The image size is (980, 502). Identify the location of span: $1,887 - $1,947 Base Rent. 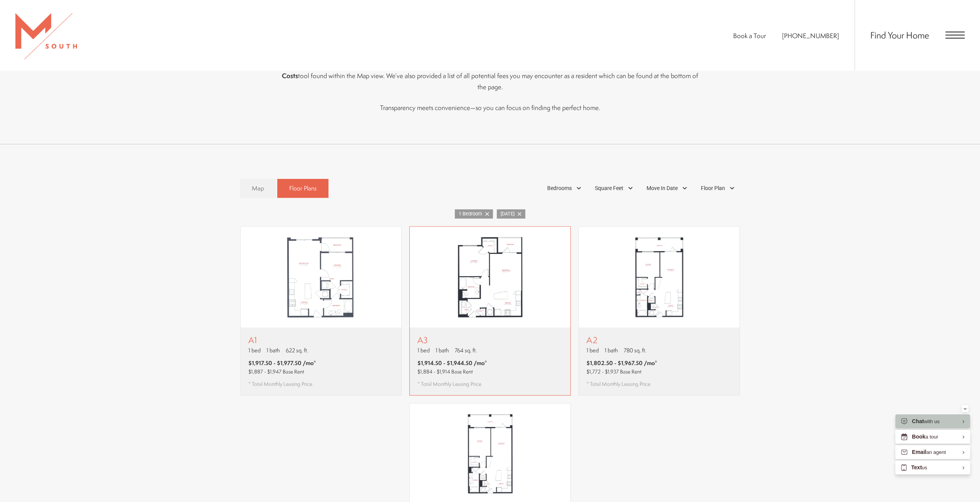
(276, 371).